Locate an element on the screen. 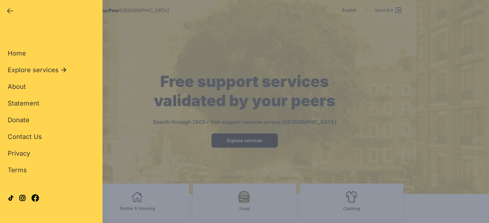 This screenshot has width=489, height=223. span: Contact Us is located at coordinates (25, 137).